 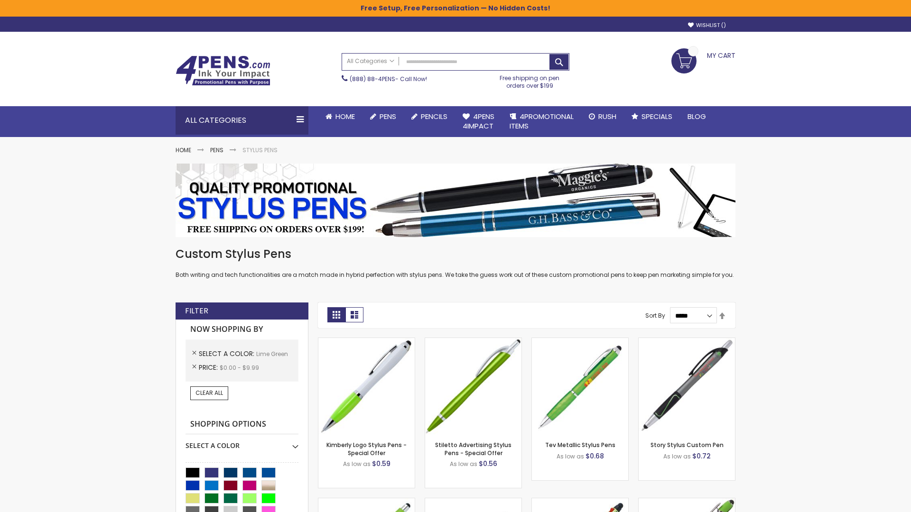 What do you see at coordinates (541, 121) in the screenshot?
I see `a: 4PROMOTIONALITEMS` at bounding box center [541, 121].